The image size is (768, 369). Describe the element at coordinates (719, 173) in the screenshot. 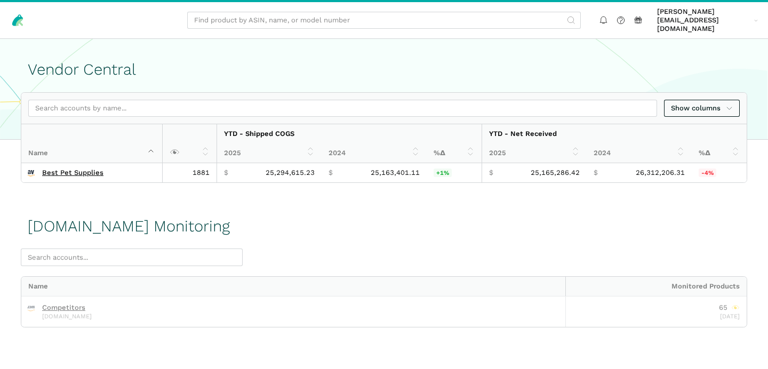

I see `td: -4.36%` at that location.